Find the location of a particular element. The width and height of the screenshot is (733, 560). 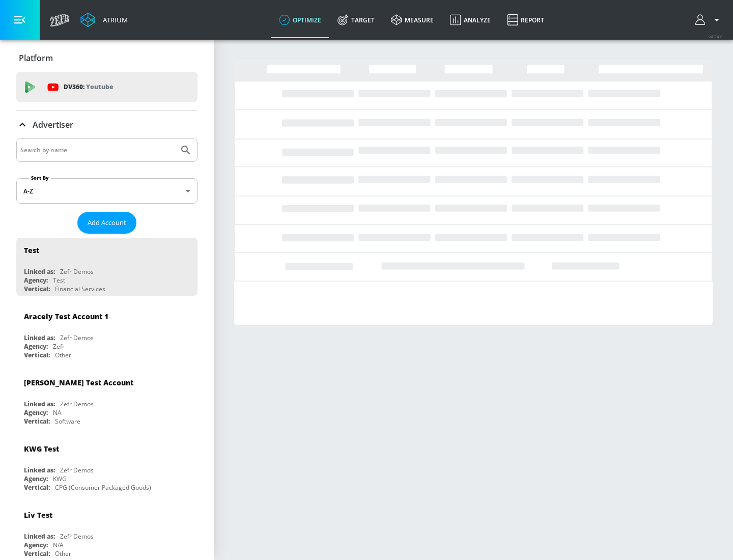

span: Add Account is located at coordinates (107, 222).